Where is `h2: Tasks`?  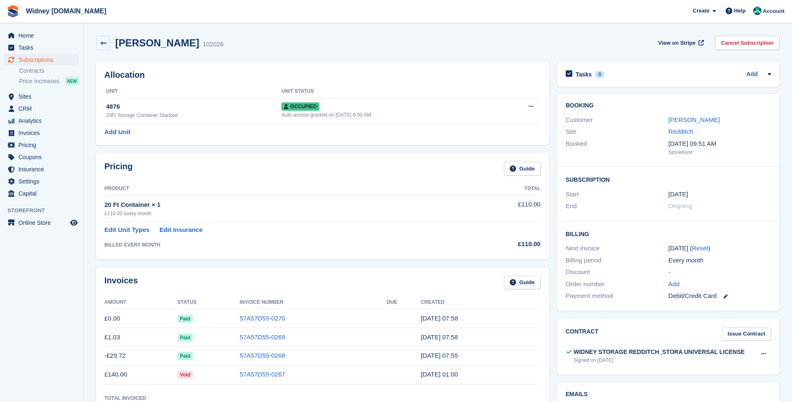
h2: Tasks is located at coordinates (584, 74).